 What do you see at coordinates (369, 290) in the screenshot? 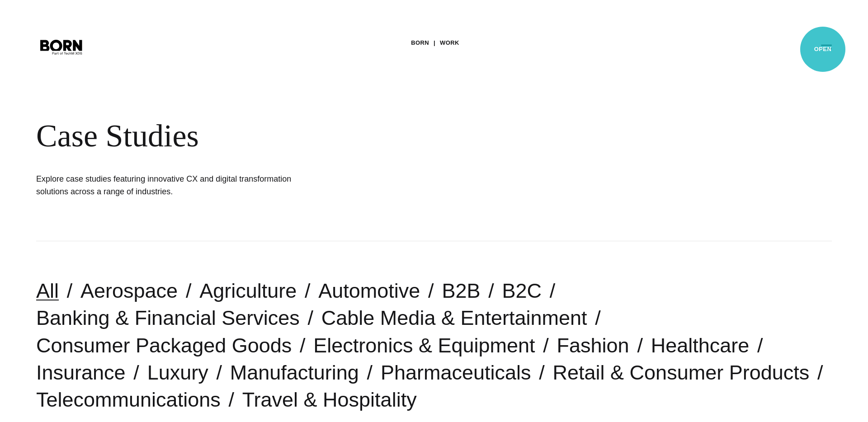
I see `a: Automotive` at bounding box center [369, 290].